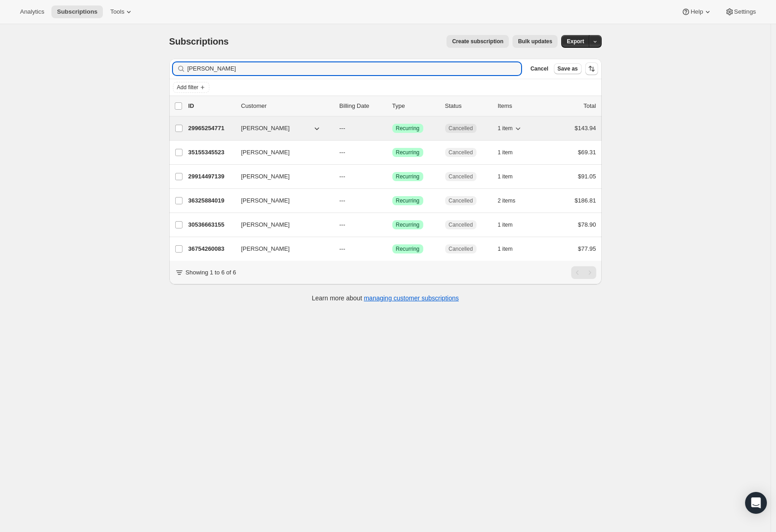  Describe the element at coordinates (411, 298) in the screenshot. I see `a: managing customer subscriptions` at that location.